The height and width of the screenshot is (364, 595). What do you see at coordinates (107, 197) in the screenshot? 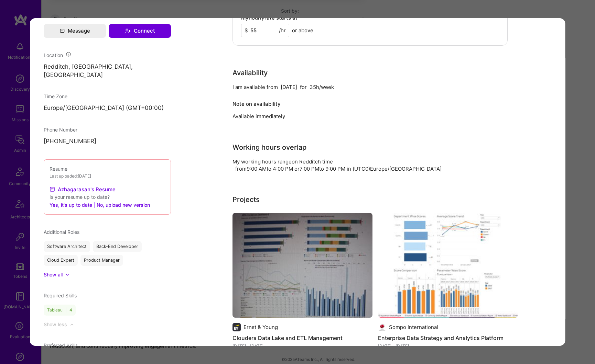
I see `div: Is your resume up to date?` at bounding box center [107, 197].